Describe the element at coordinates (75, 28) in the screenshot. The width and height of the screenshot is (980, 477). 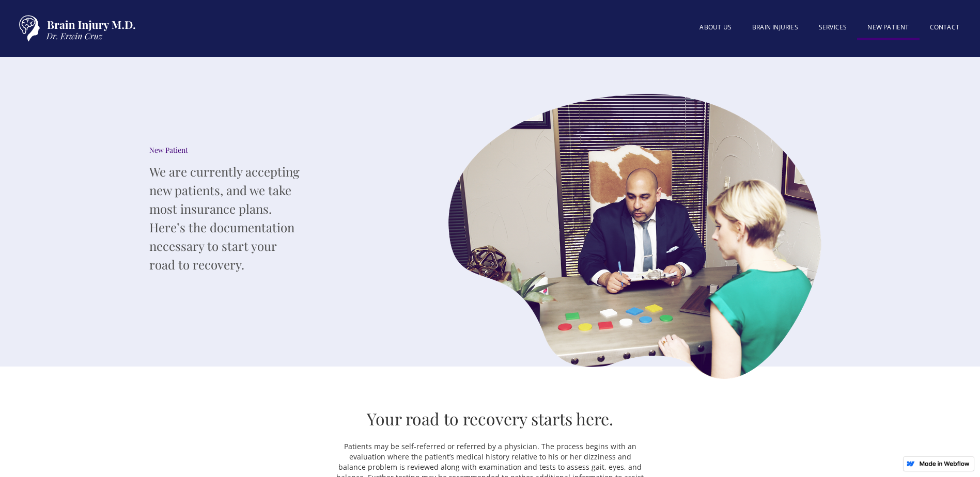
I see `a: home` at that location.